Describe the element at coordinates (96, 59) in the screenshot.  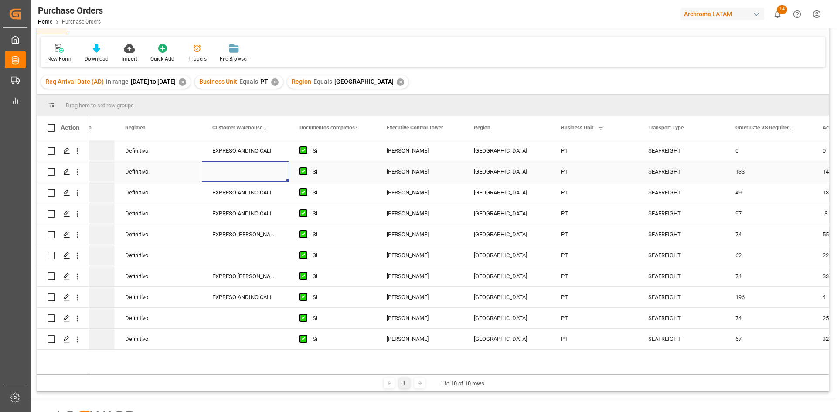
I see `div: Download` at that location.